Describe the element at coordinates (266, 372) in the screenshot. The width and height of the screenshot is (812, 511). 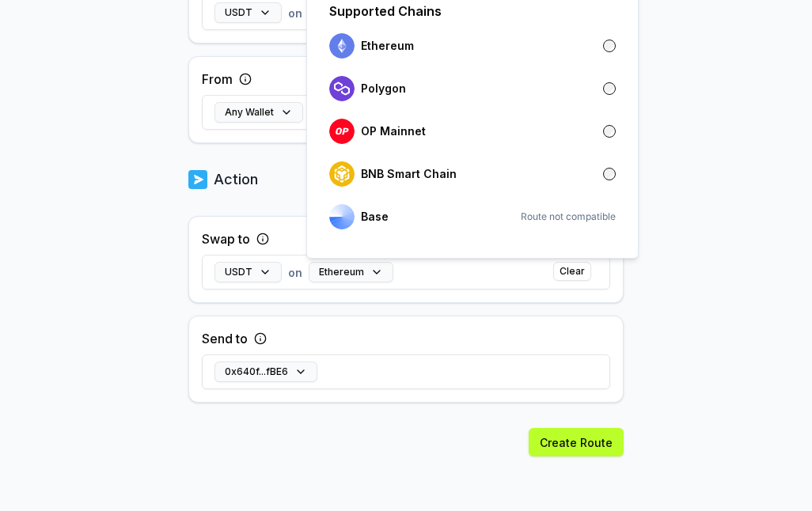
I see `button: 0x640f...fBE6` at that location.